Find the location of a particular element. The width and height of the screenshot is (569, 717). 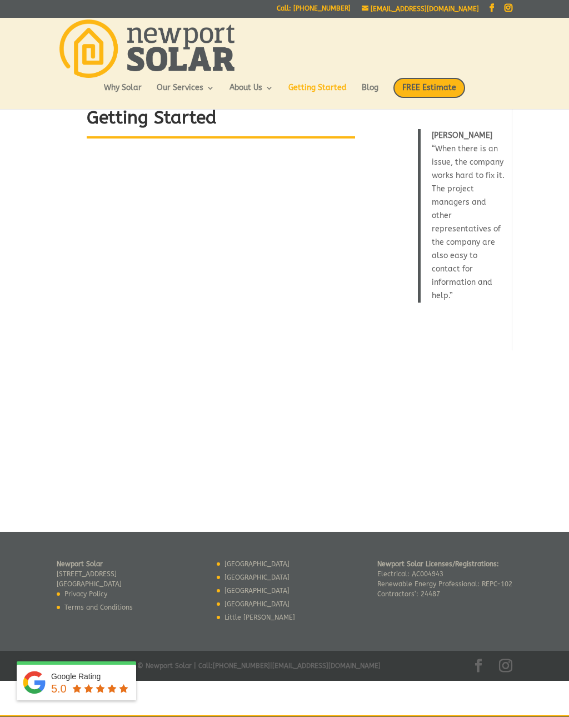

a: FREE Estimate is located at coordinates (429, 93).